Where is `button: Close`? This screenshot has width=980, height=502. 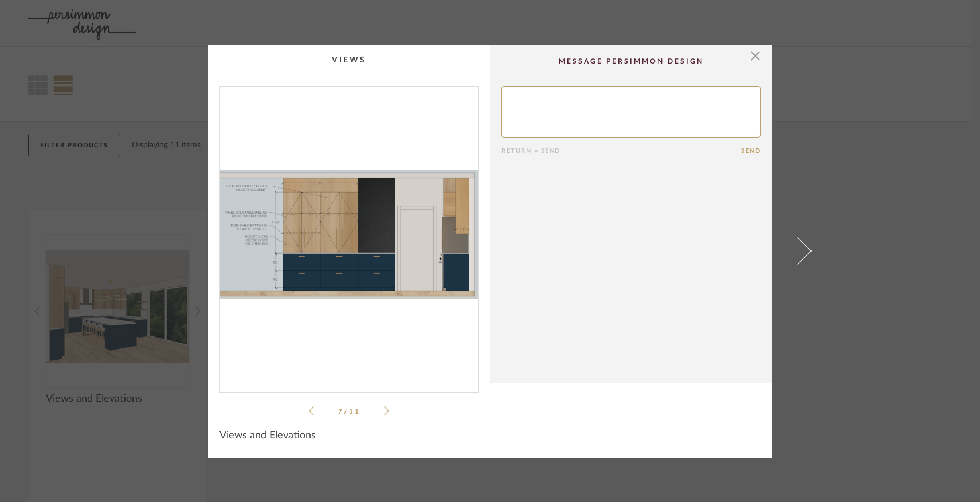
button: Close is located at coordinates (755, 56).